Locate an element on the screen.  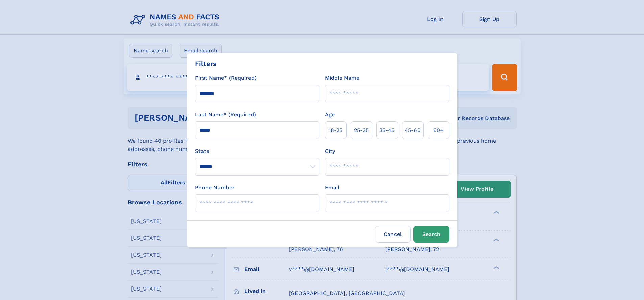
label: Email is located at coordinates (332, 188).